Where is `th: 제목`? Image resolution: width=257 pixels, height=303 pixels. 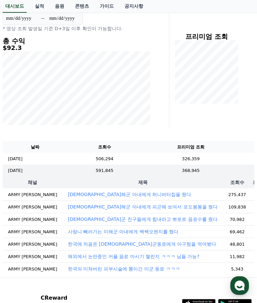 th: 제목 is located at coordinates (143, 182).